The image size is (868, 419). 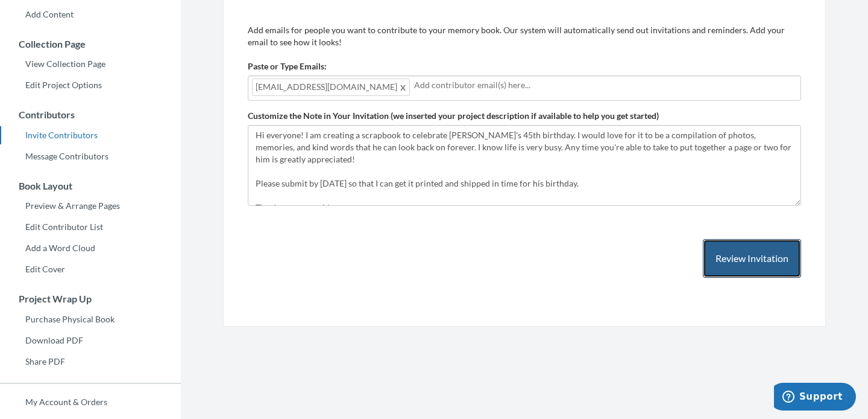 I want to click on label: Paste or Type Emails:, so click(x=287, y=66).